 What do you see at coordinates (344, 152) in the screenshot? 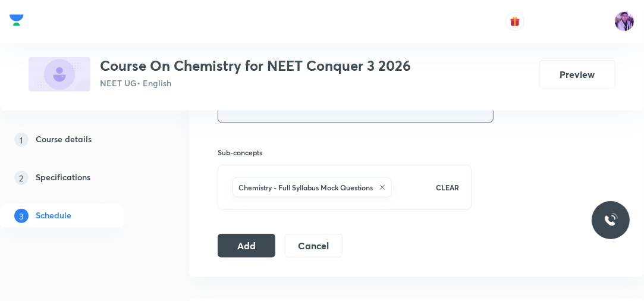
I see `h6: Sub-concepts` at bounding box center [344, 152].